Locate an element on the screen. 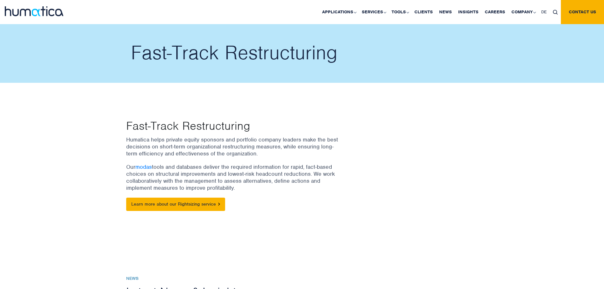 The height and width of the screenshot is (289, 604). img: logo is located at coordinates (34, 11).